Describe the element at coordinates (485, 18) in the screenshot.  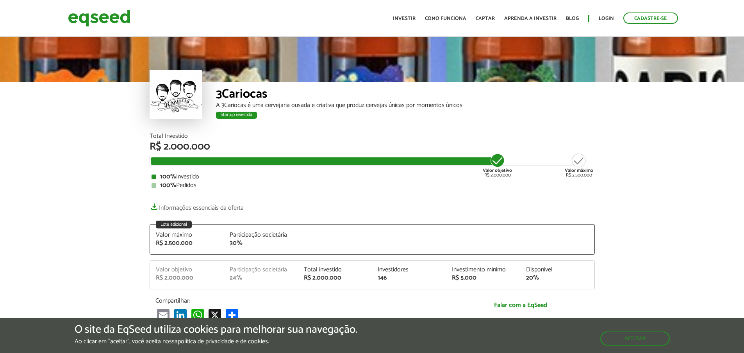
I see `a: Captar` at that location.